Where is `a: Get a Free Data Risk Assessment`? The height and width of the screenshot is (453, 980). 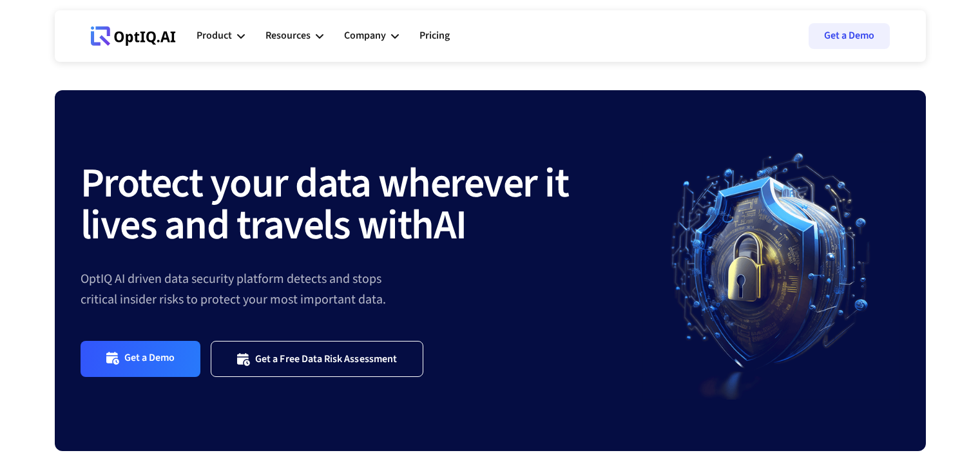 a: Get a Free Data Risk Assessment is located at coordinates (317, 358).